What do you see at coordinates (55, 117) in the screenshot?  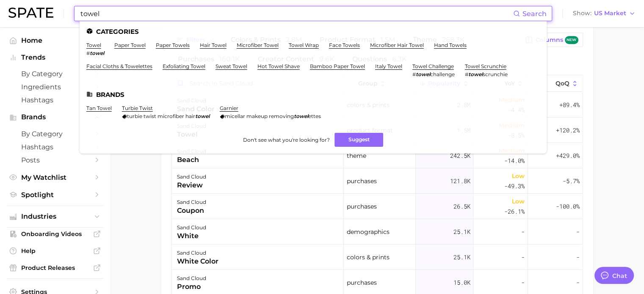 I see `button: Brands` at bounding box center [55, 117].